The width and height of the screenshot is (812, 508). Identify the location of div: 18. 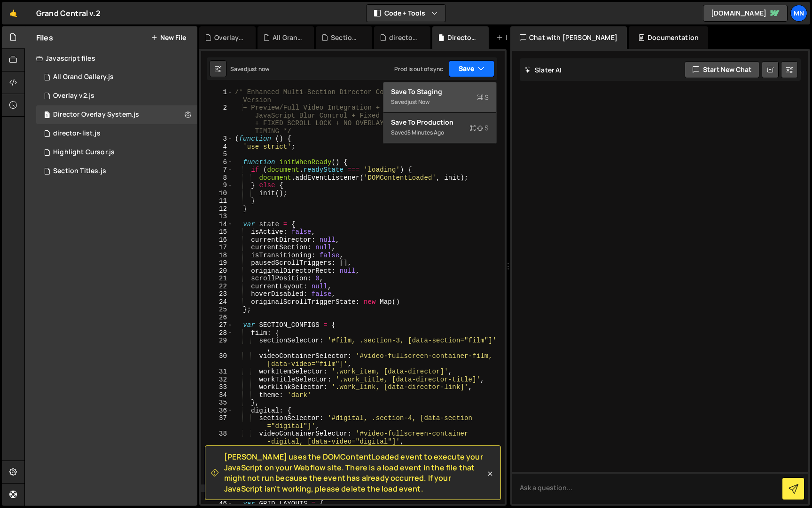
(217, 255).